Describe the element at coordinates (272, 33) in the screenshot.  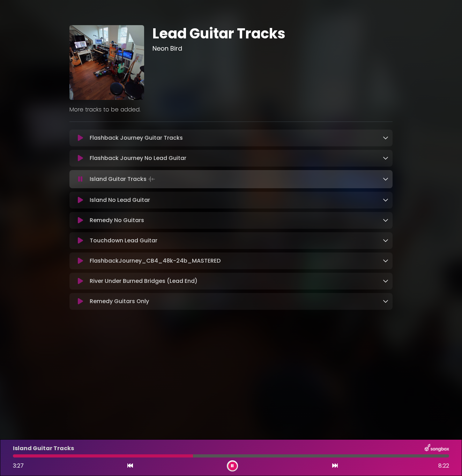
I see `h1: Lead Guitar Tracks` at that location.